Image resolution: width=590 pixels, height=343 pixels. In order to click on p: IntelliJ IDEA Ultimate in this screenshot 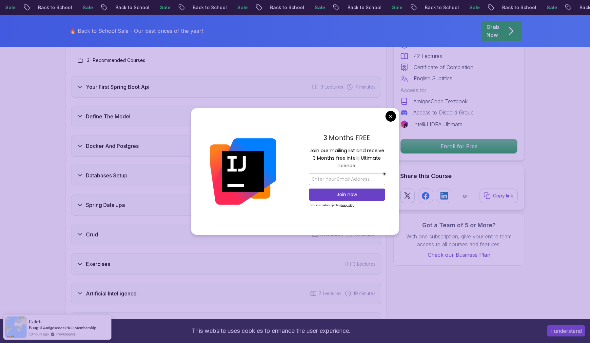, I will do `click(438, 124)`.